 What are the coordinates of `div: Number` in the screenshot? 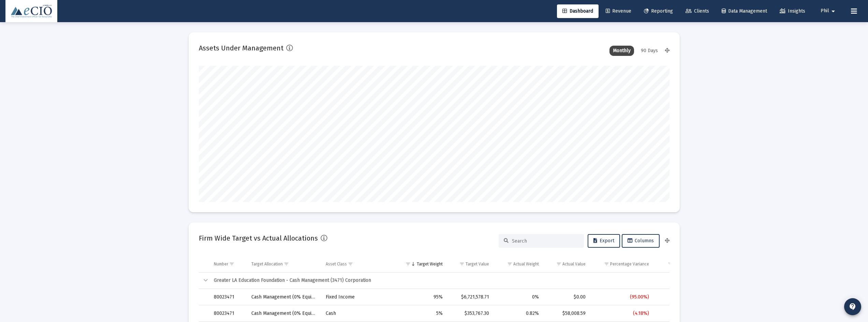 It's located at (221, 264).